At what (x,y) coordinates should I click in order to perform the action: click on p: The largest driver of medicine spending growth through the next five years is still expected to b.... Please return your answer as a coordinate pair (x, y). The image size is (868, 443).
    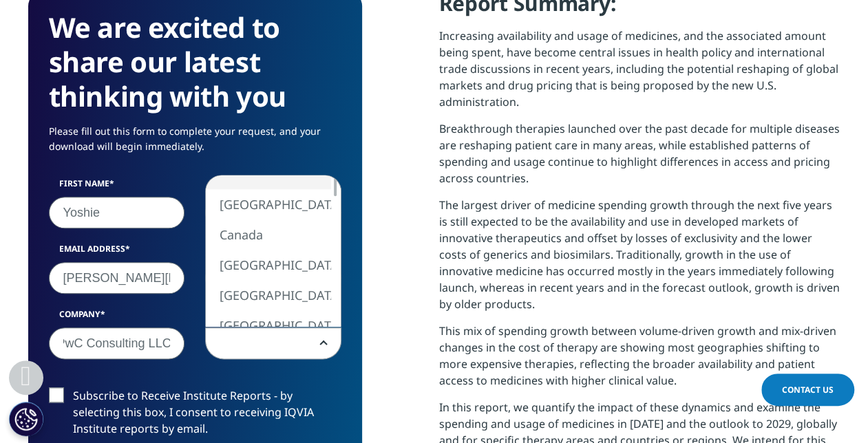
    Looking at the image, I should click on (640, 260).